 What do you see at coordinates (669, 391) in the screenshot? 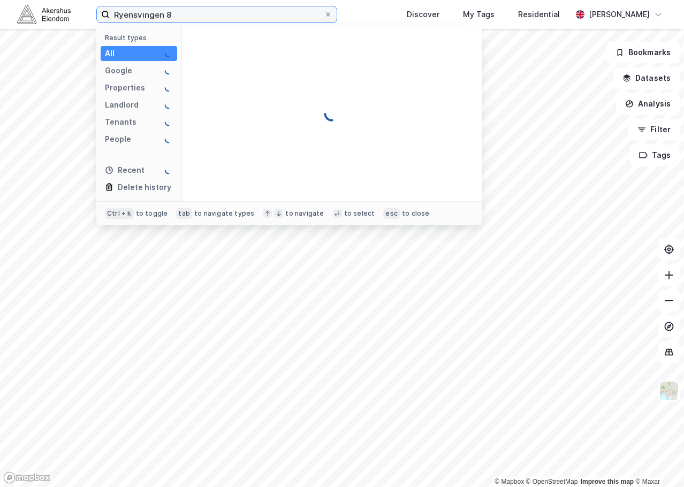
I see `img: Z` at bounding box center [669, 391].